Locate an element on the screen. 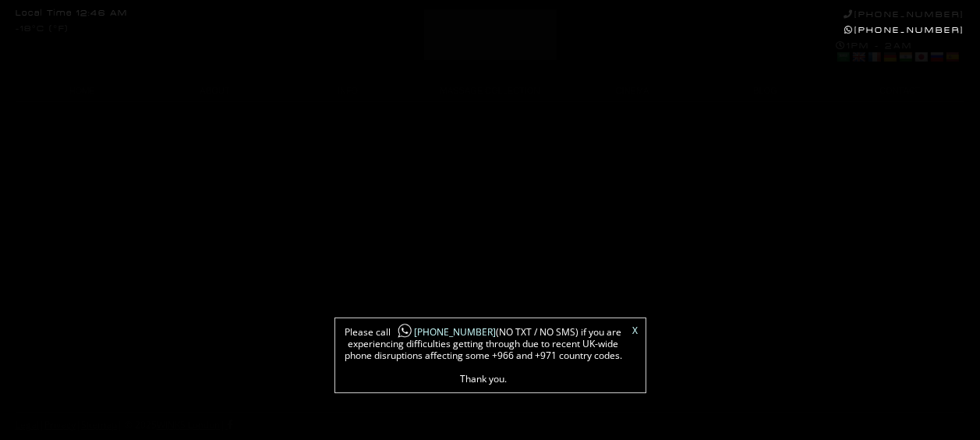 Image resolution: width=980 pixels, height=440 pixels. a: CINEMA is located at coordinates (632, 90).